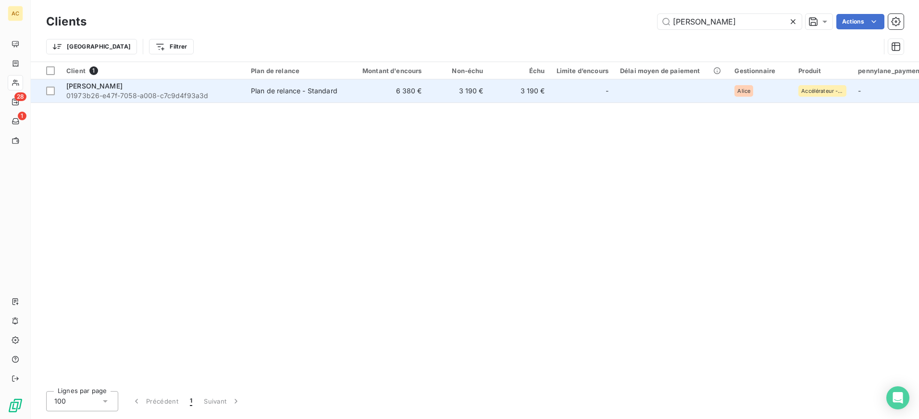 The image size is (919, 419). What do you see at coordinates (822, 71) in the screenshot?
I see `div: Produit` at bounding box center [822, 71].